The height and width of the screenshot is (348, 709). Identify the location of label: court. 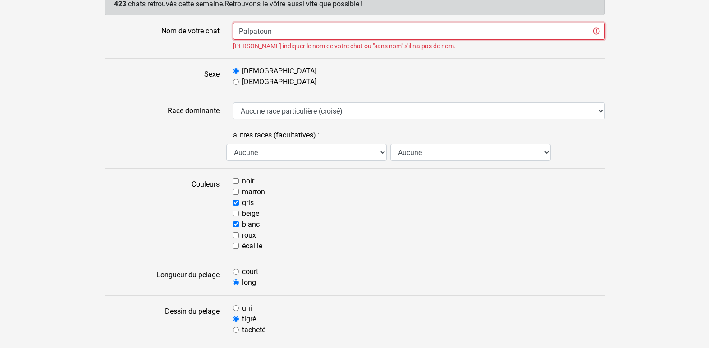
(250, 272).